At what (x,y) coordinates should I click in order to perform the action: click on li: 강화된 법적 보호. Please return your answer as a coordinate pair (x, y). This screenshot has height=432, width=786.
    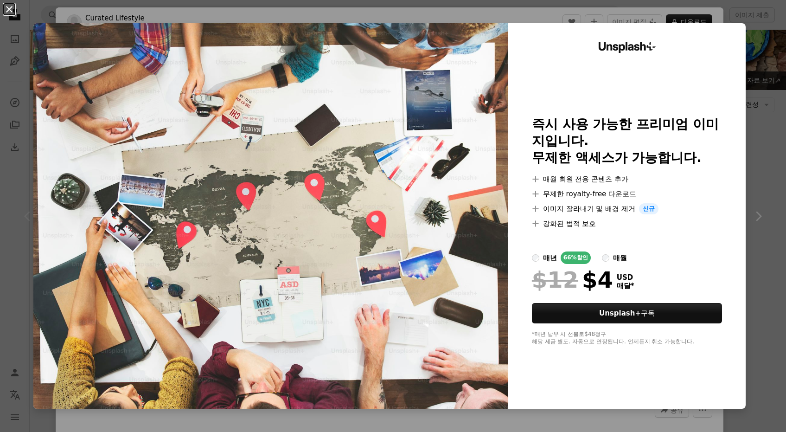
    Looking at the image, I should click on (627, 224).